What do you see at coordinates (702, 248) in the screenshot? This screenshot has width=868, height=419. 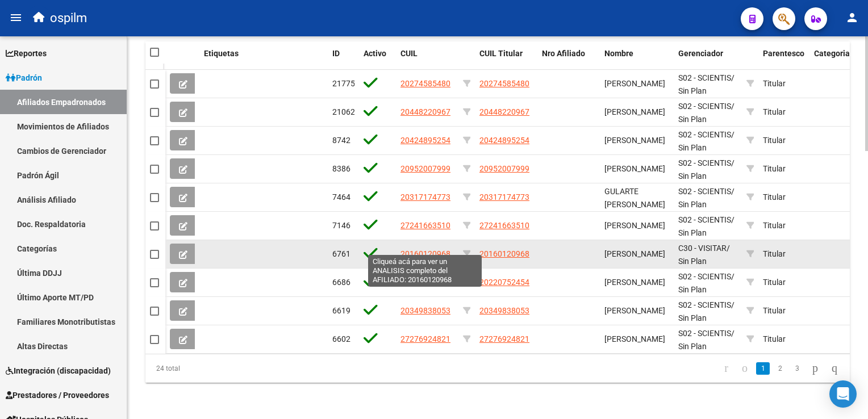 I see `span: C30 - VISITAR` at bounding box center [702, 248].